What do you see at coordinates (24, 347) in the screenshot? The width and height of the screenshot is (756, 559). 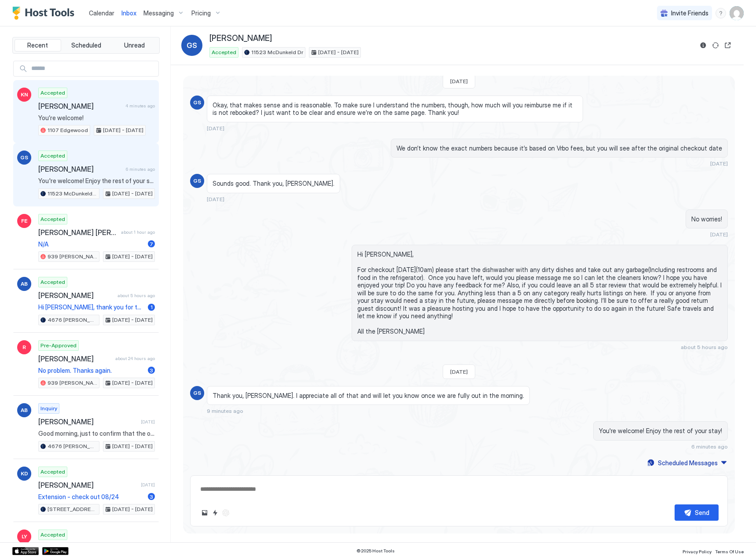 I see `span: R` at bounding box center [24, 347].